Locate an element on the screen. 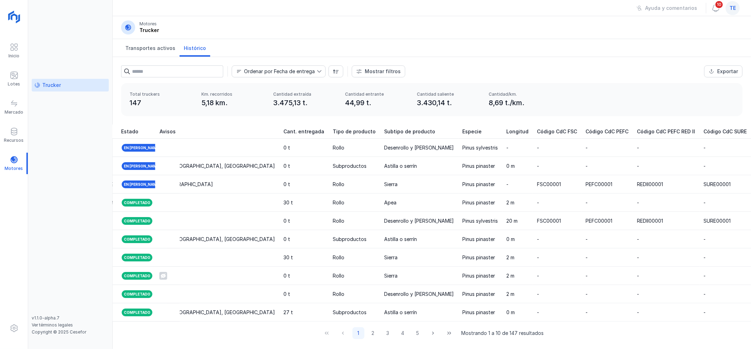  div: Exportar is located at coordinates (728, 72).